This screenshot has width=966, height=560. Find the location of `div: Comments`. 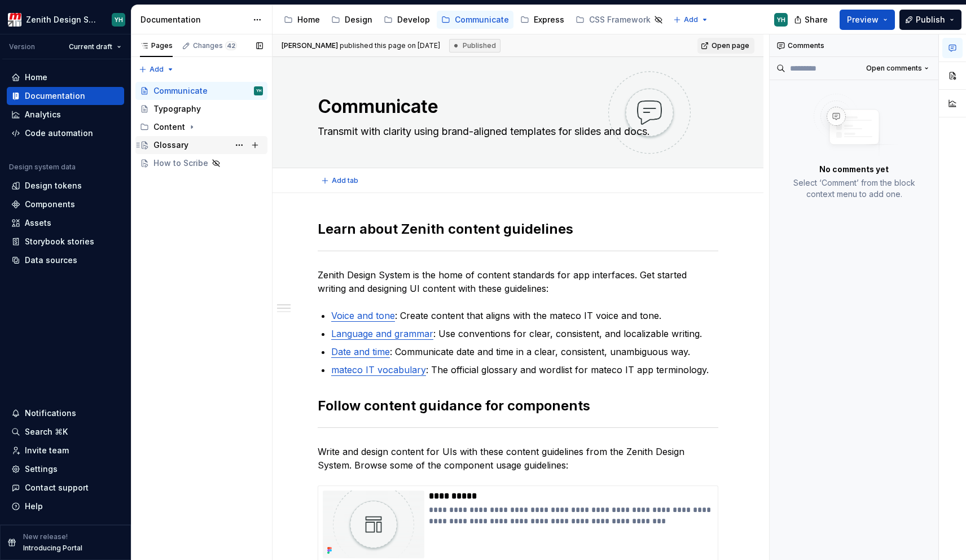

div: Comments is located at coordinates (854, 46).